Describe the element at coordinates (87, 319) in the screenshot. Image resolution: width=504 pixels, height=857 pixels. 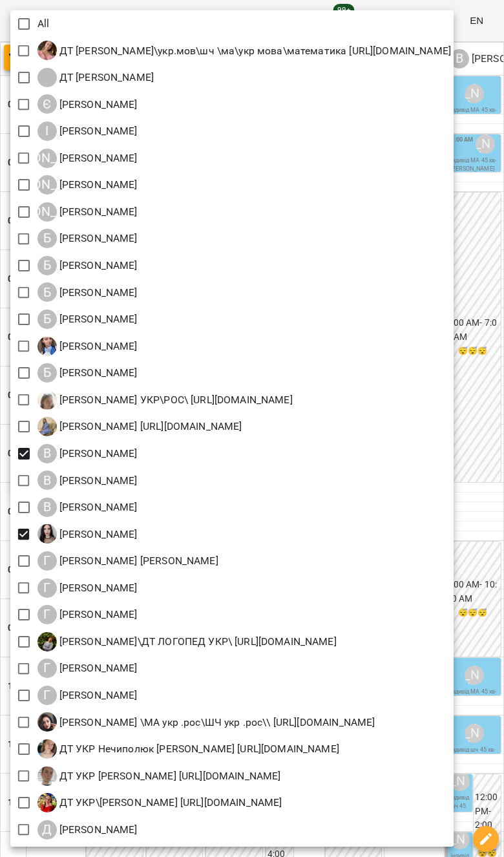
I see `div: Божко Олександра` at that location.